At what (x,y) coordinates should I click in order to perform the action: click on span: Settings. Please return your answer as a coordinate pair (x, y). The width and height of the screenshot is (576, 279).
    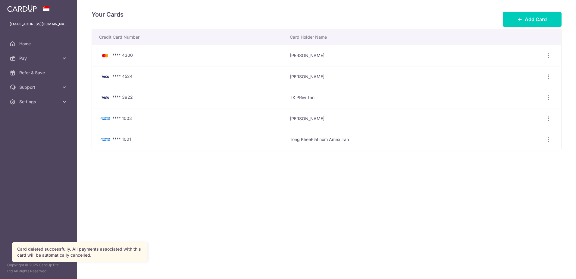
    Looking at the image, I should click on (39, 102).